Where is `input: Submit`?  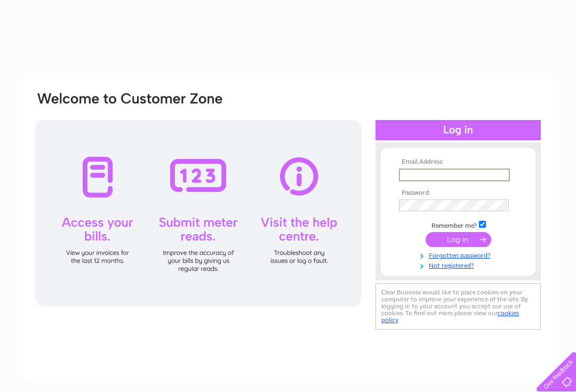
input: Submit is located at coordinates (458, 240).